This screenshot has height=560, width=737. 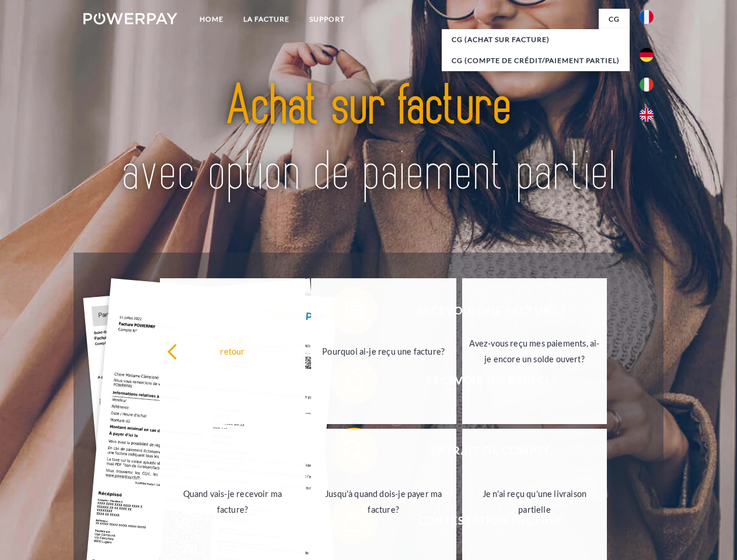 What do you see at coordinates (368, 139) in the screenshot?
I see `img: title-powerpay_fr.svg` at bounding box center [368, 139].